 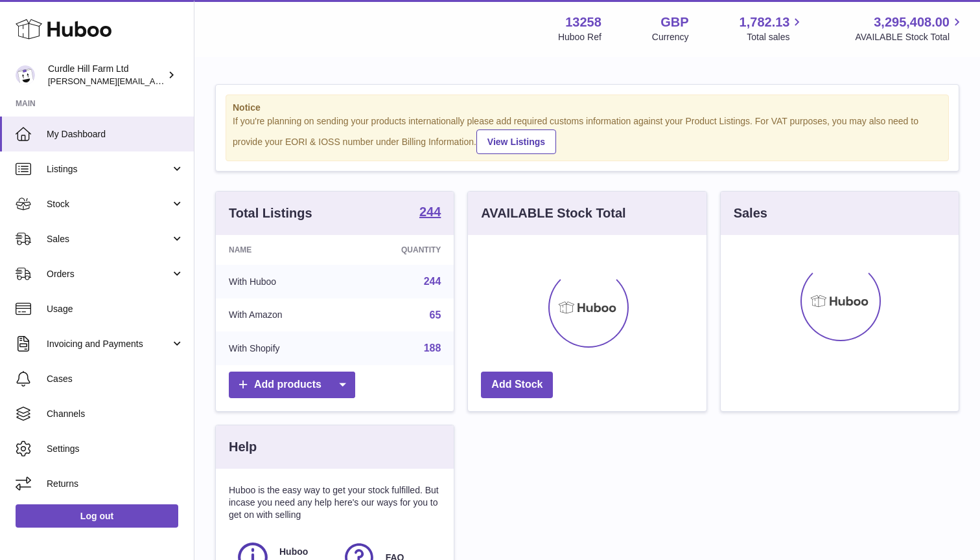 What do you see at coordinates (280, 348) in the screenshot?
I see `td: With Shopify` at bounding box center [280, 348].